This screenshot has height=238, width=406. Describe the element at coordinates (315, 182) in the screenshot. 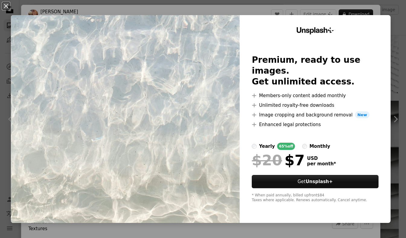

I see `button: GetUnsplash+` at that location.